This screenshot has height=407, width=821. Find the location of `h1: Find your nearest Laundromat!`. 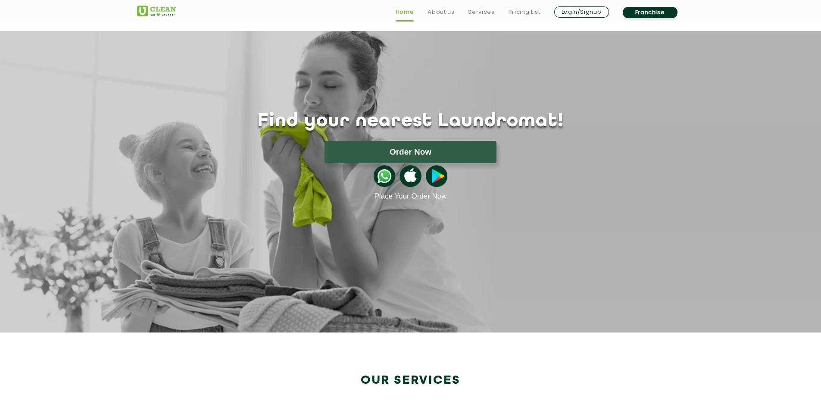

h1: Find your nearest Laundromat! is located at coordinates (411, 122).